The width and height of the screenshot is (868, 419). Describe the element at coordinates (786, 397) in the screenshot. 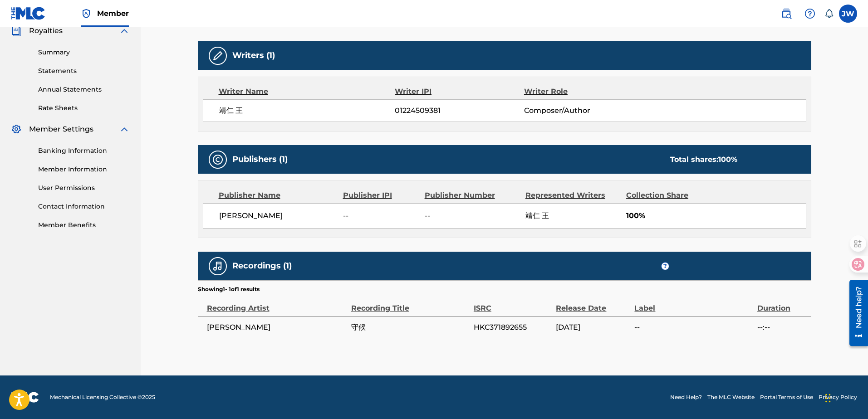

I see `a: Portal Terms of Use` at that location.